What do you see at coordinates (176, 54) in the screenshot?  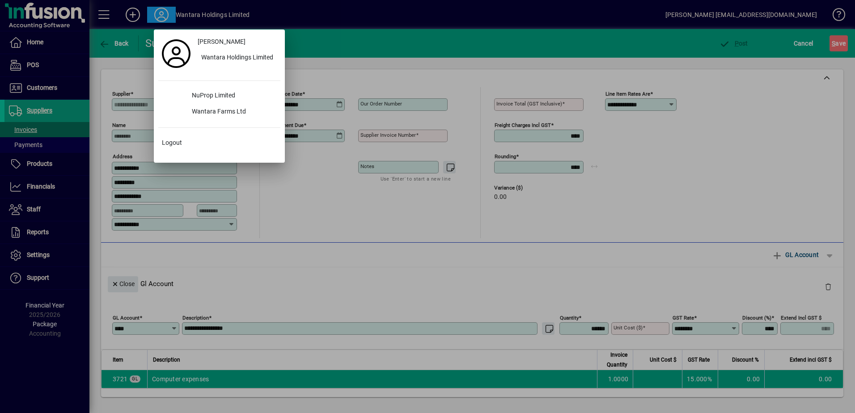 I see `a: Profile` at bounding box center [176, 54].